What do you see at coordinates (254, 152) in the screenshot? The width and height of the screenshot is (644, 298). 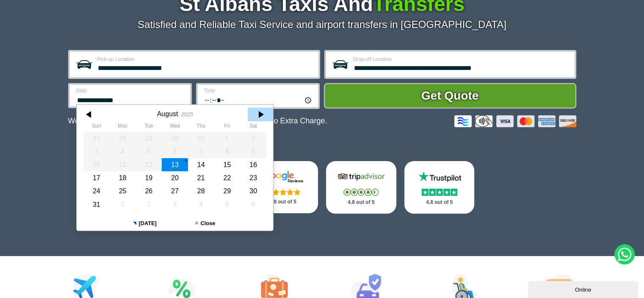 I see `div: 09 August 2025` at bounding box center [254, 152].